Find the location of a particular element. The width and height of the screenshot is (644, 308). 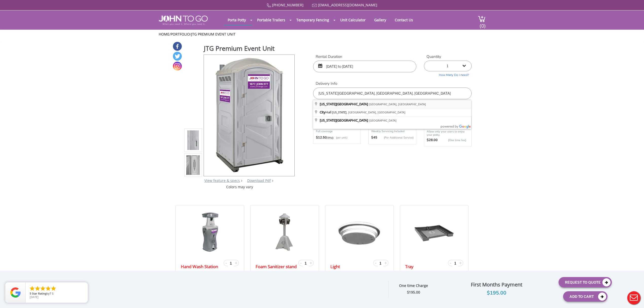

button: Request To Quote is located at coordinates (585, 282).